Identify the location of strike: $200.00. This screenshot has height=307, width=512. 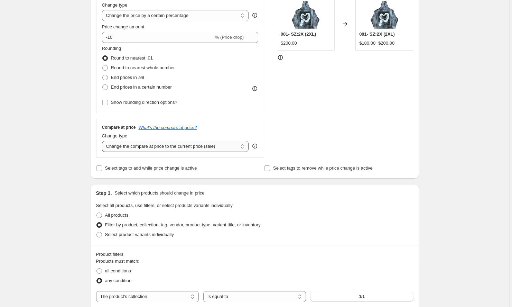
(387, 43).